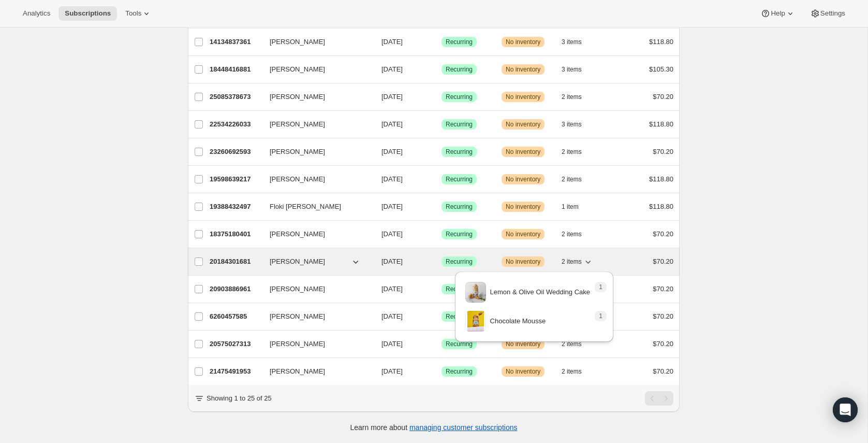 The width and height of the screenshot is (868, 443). I want to click on p: 18448416881, so click(236, 69).